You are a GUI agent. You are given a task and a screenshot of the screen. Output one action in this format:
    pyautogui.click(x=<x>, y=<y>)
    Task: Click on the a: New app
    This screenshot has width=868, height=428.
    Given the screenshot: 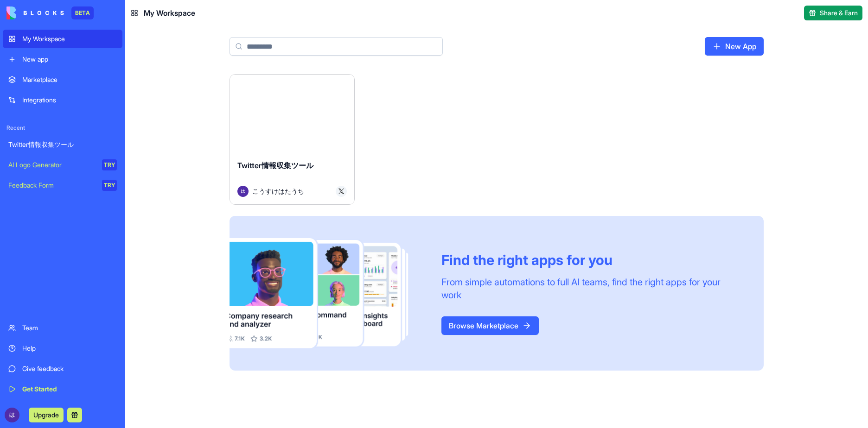 What is the action you would take?
    pyautogui.click(x=62, y=59)
    